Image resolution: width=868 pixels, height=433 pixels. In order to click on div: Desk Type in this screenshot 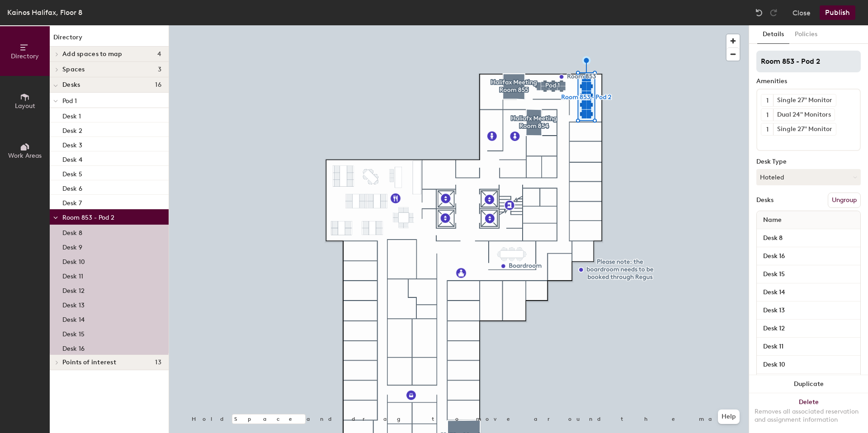, I will do `click(808, 162)`.